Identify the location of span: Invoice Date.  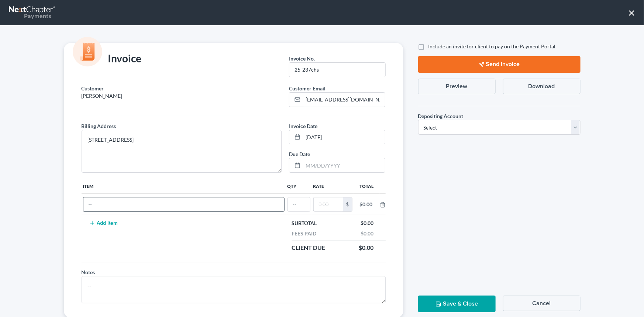
(303, 126).